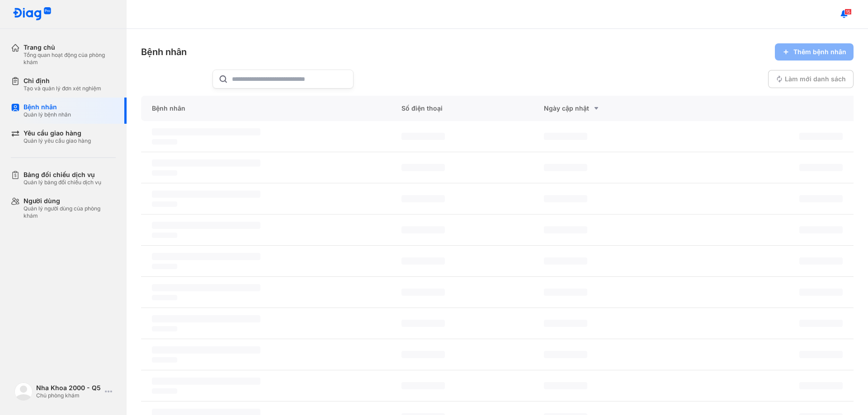  I want to click on div: Quản lý bệnh nhân, so click(47, 115).